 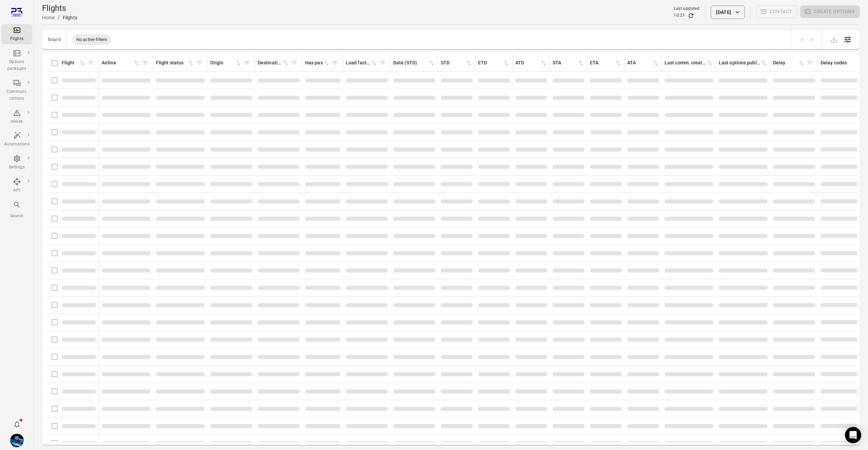 I want to click on div: Sort by has pax in ascending order, so click(x=317, y=63).